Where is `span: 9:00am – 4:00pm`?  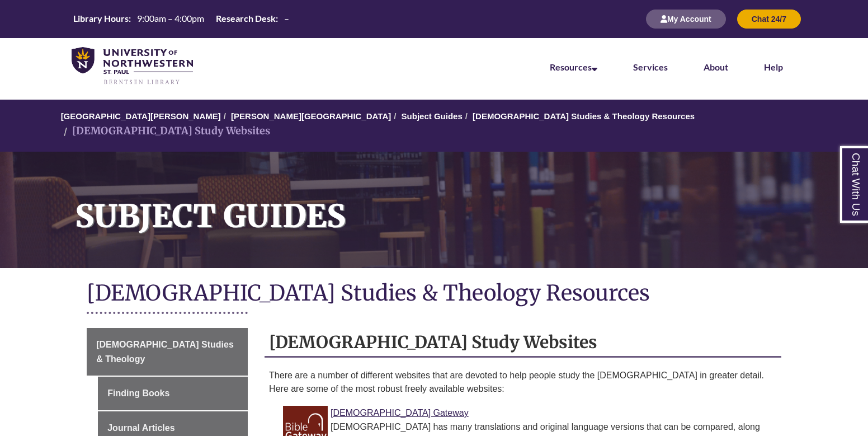
span: 9:00am – 4:00pm is located at coordinates (171, 18).